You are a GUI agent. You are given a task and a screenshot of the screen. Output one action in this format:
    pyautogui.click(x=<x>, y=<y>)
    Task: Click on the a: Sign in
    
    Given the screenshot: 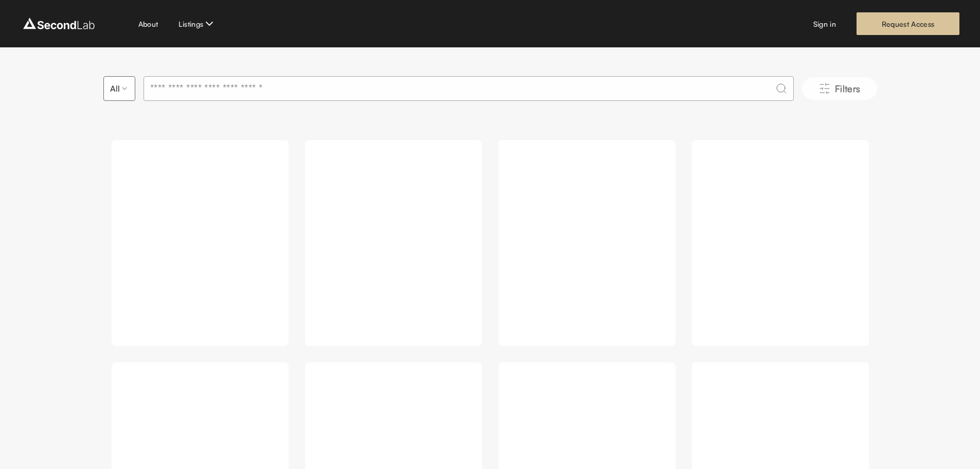 What is the action you would take?
    pyautogui.click(x=825, y=24)
    